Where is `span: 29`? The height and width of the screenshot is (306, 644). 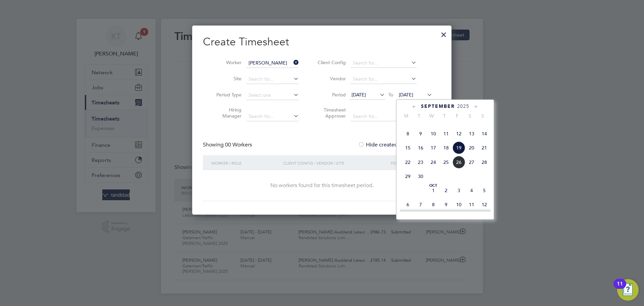
span: 29 is located at coordinates (408, 176).